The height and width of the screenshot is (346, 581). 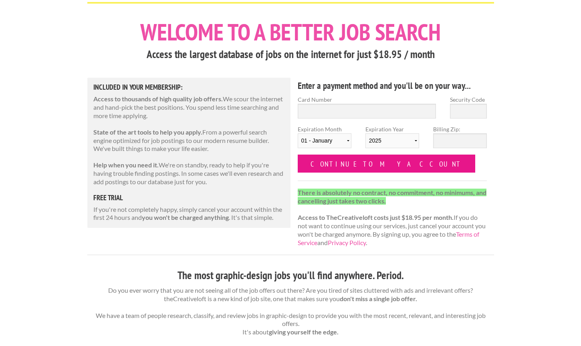 I want to click on strong: don't miss a single job offer., so click(x=378, y=299).